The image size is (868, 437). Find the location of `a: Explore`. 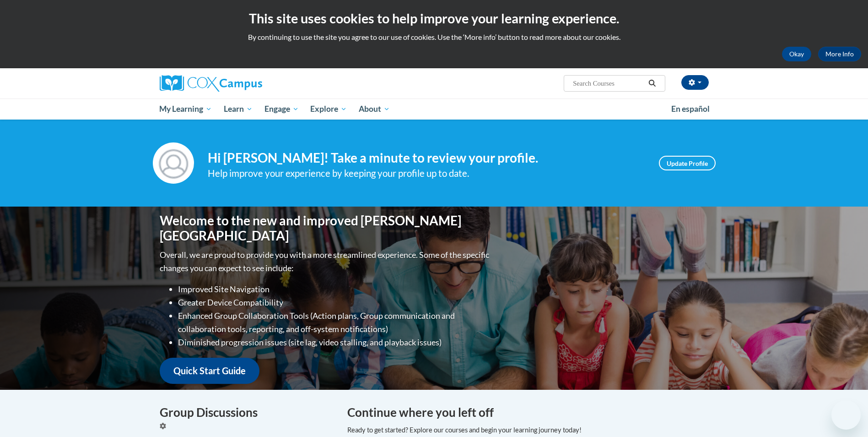

a: Explore is located at coordinates (329, 109).